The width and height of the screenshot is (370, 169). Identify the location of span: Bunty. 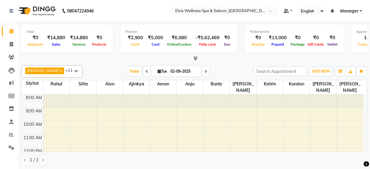
(216, 84).